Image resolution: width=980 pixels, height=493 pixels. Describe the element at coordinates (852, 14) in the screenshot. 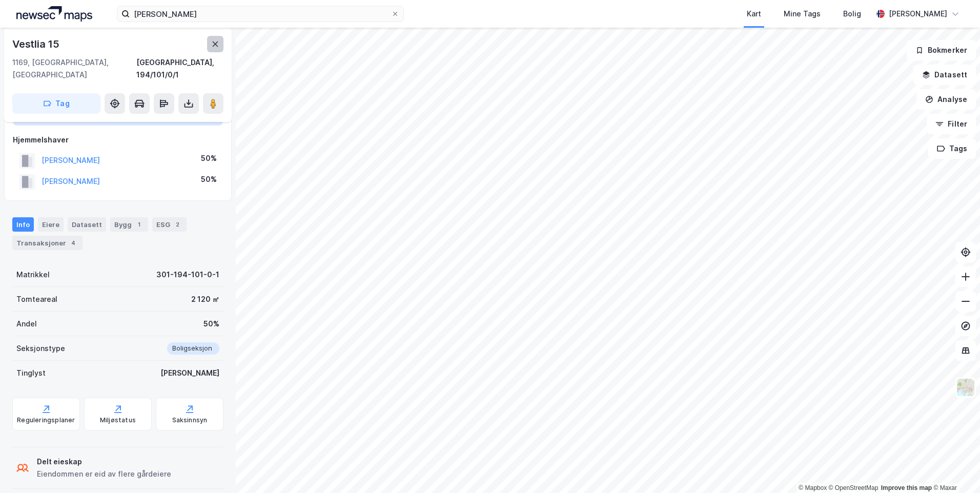

I see `div: Bolig` at that location.